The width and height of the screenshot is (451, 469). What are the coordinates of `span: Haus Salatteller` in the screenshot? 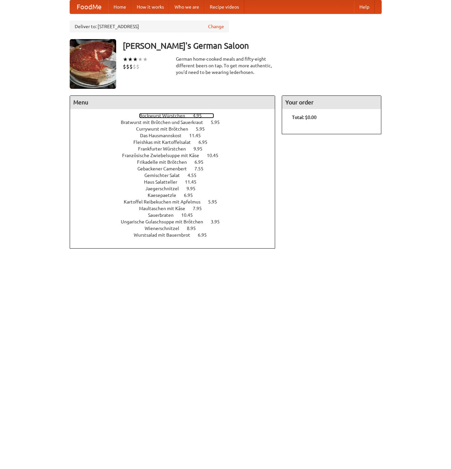 It's located at (164, 182).